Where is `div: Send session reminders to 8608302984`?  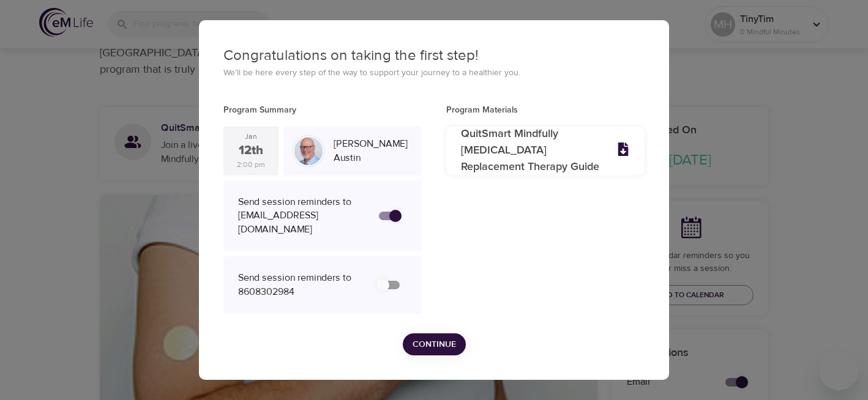 div: Send session reminders to 8608302984 is located at coordinates (303, 285).